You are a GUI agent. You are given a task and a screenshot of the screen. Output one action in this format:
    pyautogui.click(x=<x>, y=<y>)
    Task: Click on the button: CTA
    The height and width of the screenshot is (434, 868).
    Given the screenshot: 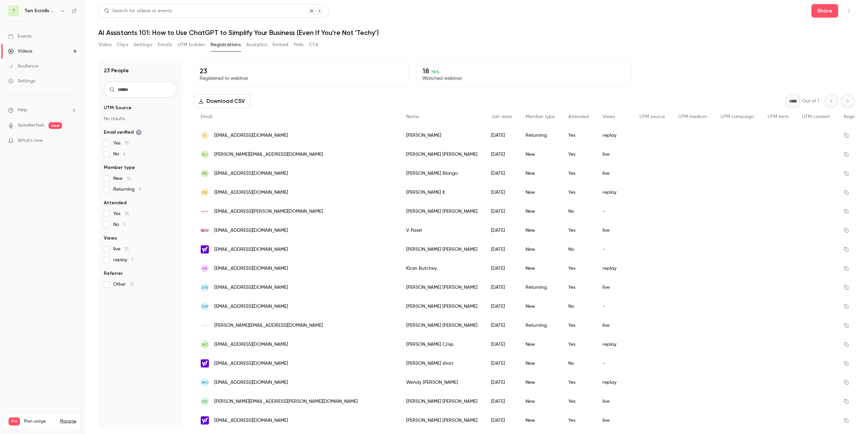 What is the action you would take?
    pyautogui.click(x=314, y=45)
    